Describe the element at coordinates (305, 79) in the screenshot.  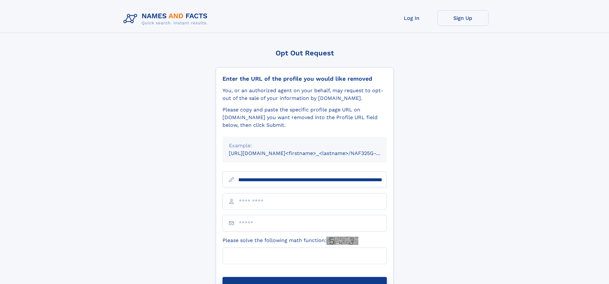
I see `div: Enter the URL of the profile you would like removed` at that location.